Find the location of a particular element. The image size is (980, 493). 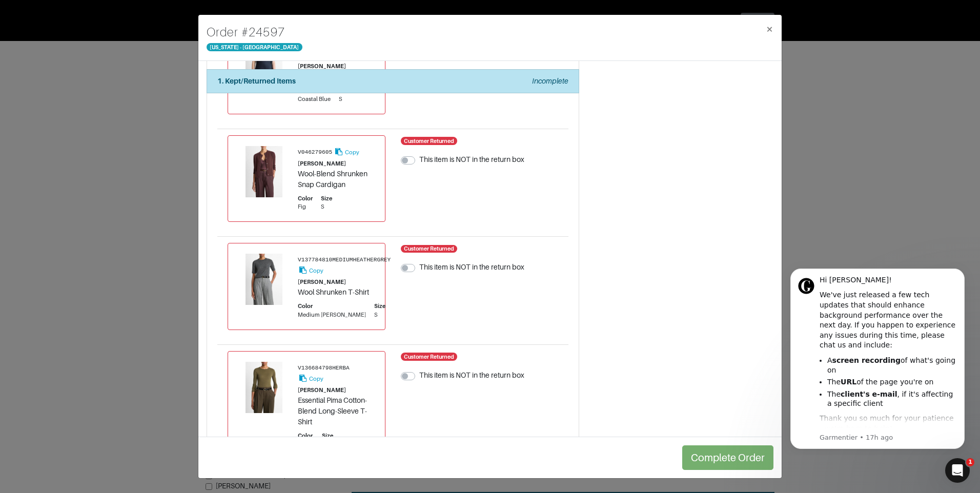

button: Close is located at coordinates (769, 29).